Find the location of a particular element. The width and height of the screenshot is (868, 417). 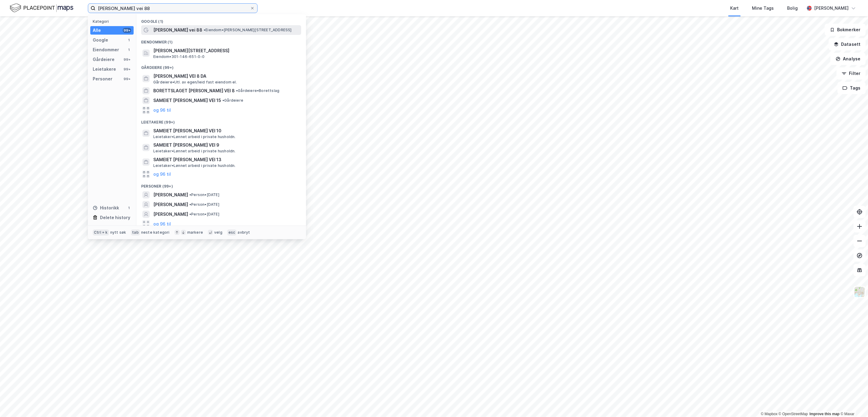

div: Kategori is located at coordinates (113, 21).